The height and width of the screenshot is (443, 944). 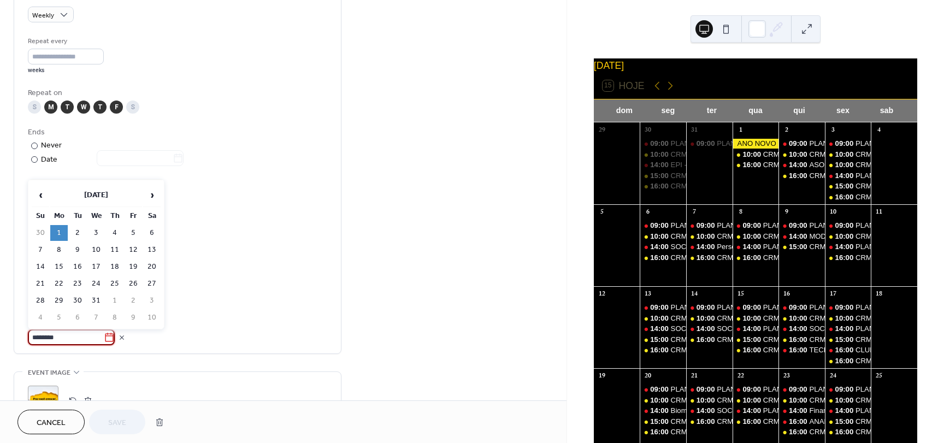 I want to click on div: Repeat on, so click(x=176, y=93).